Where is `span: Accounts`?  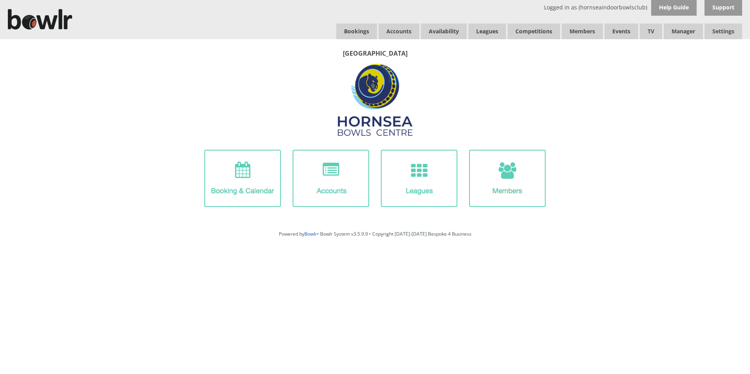
span: Accounts is located at coordinates (399, 31).